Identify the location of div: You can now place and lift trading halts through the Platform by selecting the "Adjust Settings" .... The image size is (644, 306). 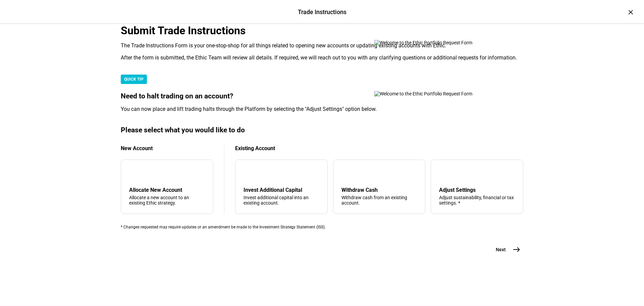
(322, 109).